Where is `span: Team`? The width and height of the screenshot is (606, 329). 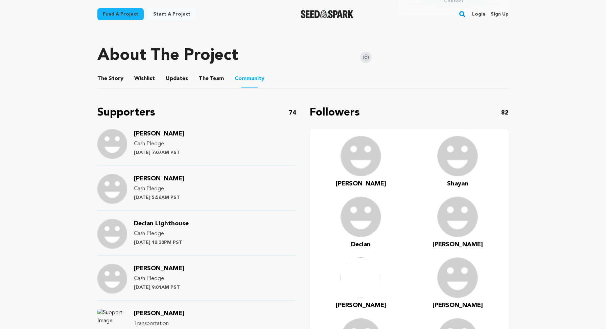 span: Team is located at coordinates (211, 79).